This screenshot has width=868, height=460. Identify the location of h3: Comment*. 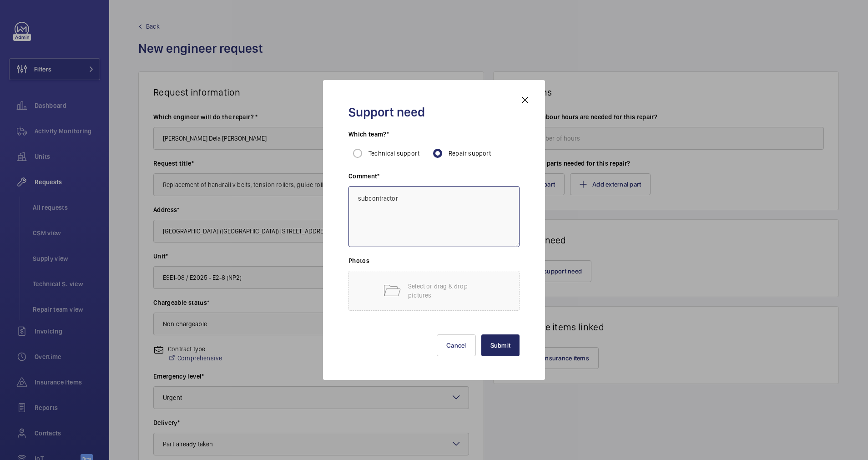
(434, 179).